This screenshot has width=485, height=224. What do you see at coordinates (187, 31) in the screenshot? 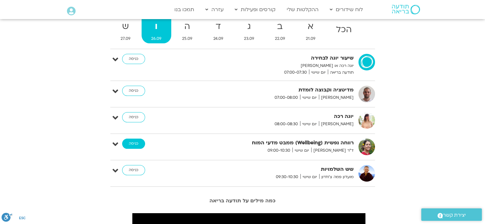
I see `a: ה25.09` at bounding box center [187, 31].